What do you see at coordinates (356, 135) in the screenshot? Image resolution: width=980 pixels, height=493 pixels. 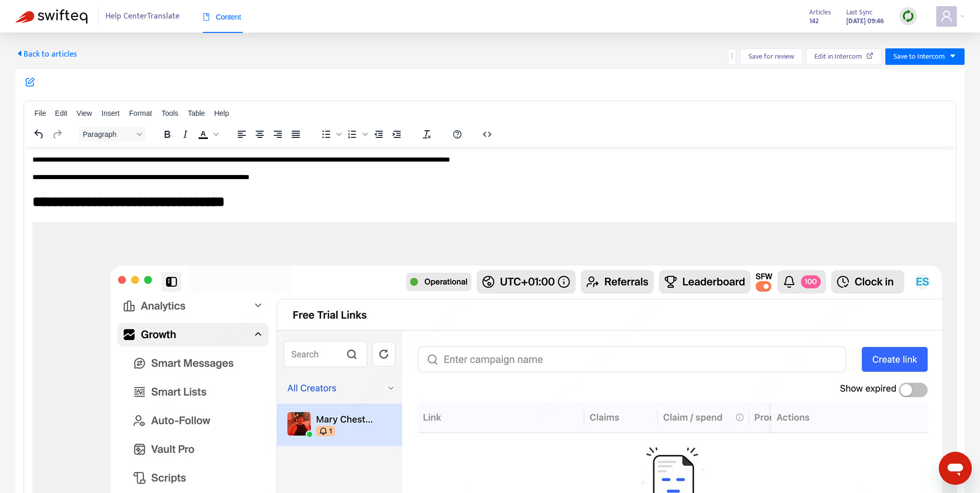 I see `div: Numbered list` at bounding box center [356, 135].